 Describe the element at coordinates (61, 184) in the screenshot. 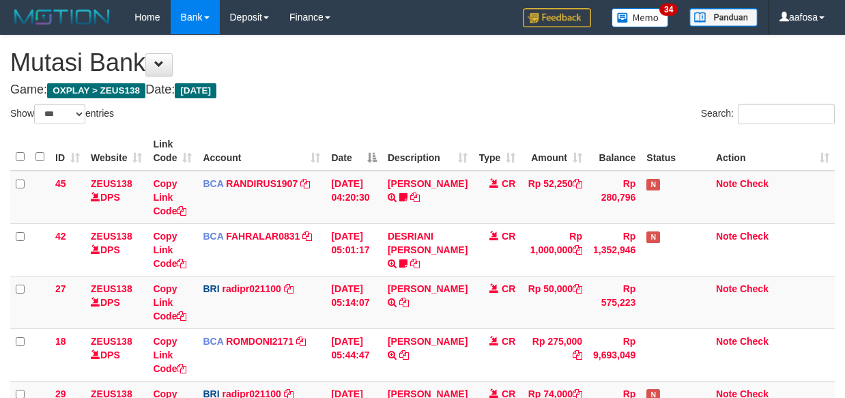

I see `span: 45` at that location.